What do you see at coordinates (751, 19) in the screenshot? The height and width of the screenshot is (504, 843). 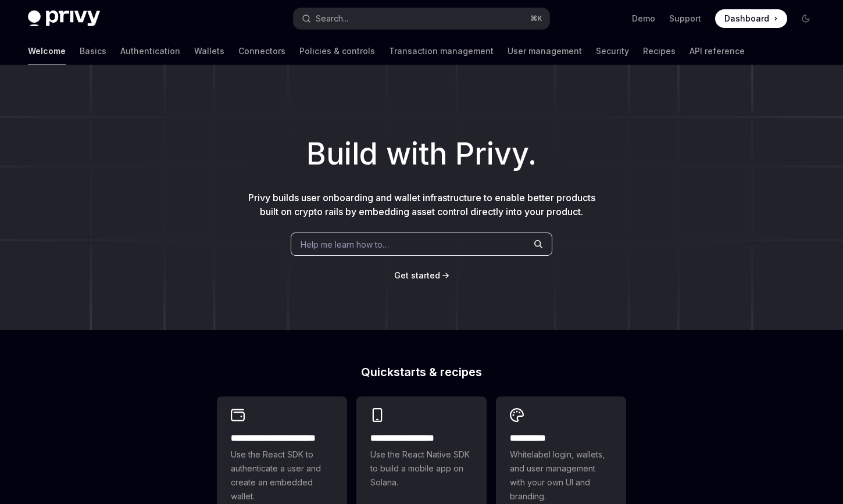 I see `a: Dashboard` at bounding box center [751, 19].